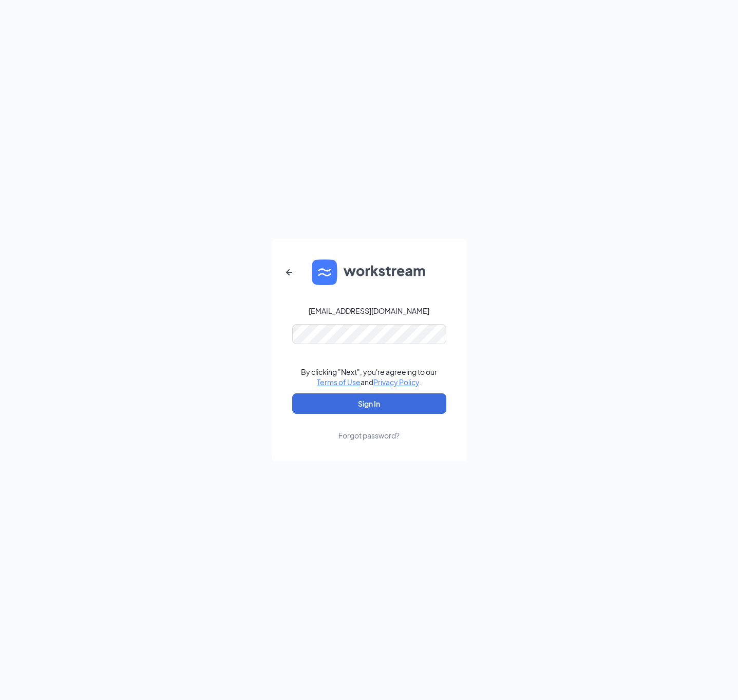  I want to click on button: ArrowLeftNew, so click(289, 272).